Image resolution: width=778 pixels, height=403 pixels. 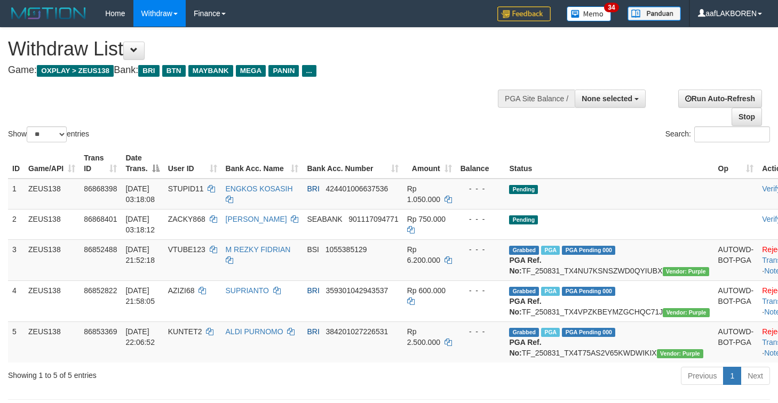 I want to click on span: ZACKY868, so click(x=187, y=219).